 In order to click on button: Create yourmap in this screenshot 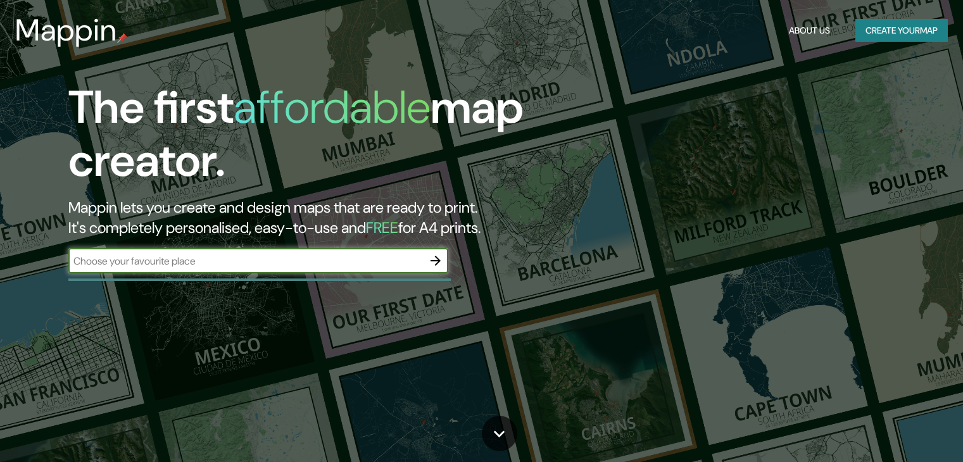, I will do `click(902, 30)`.